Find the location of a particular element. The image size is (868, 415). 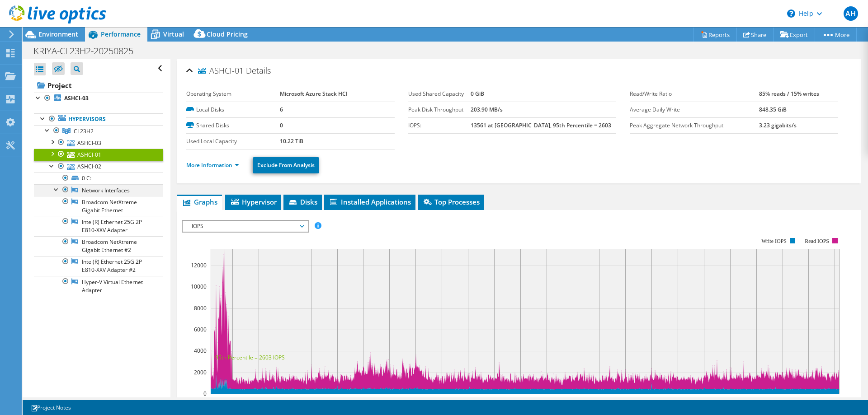

span: AH is located at coordinates (851, 14).